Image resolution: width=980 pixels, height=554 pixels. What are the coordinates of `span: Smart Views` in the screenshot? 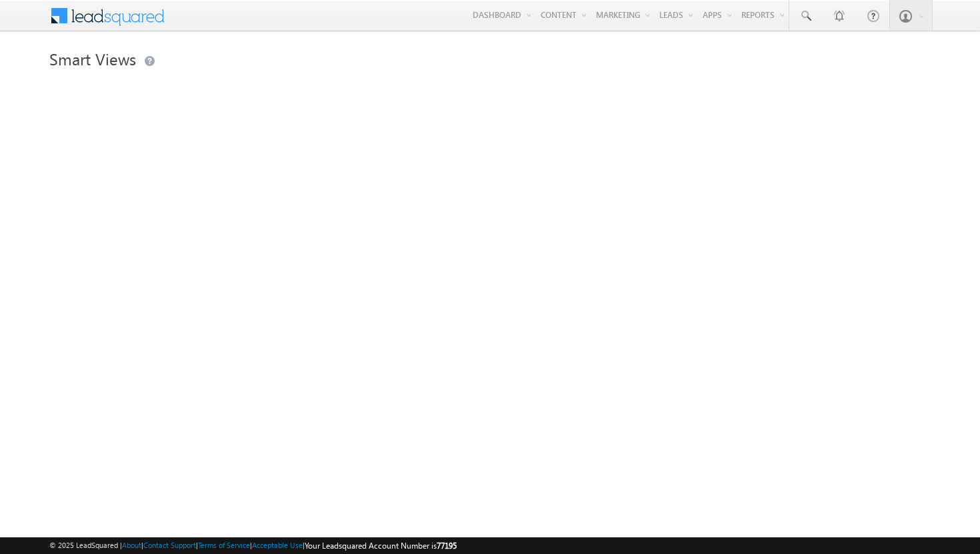 It's located at (93, 59).